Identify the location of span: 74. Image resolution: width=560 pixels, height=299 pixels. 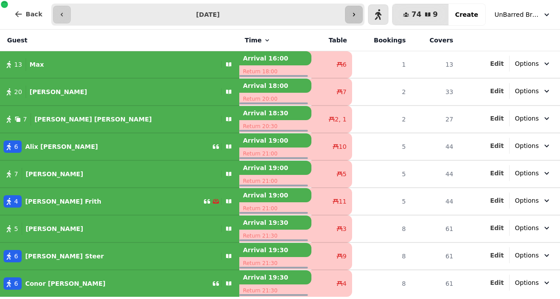
(416, 15).